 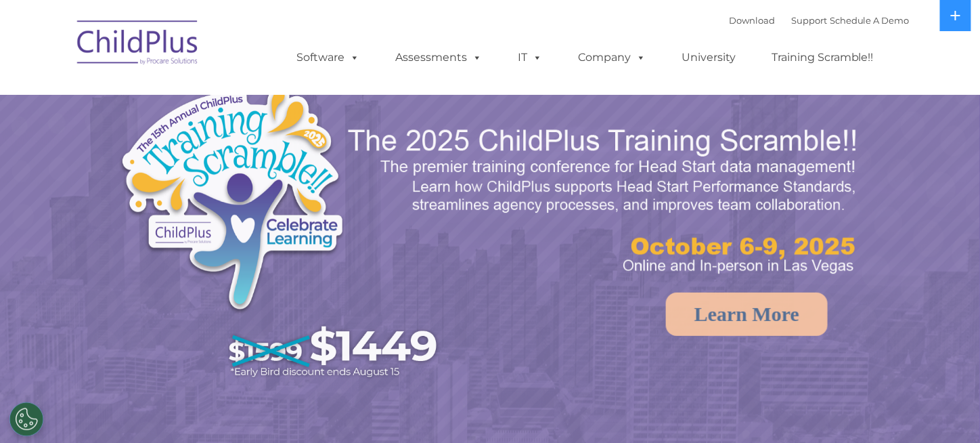 I want to click on a: Schedule A Demo, so click(x=870, y=21).